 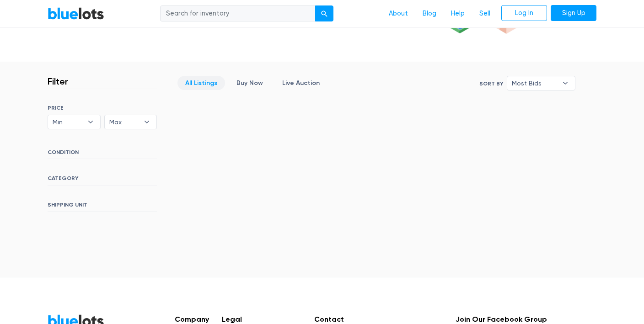 I want to click on h5: Company, so click(x=192, y=319).